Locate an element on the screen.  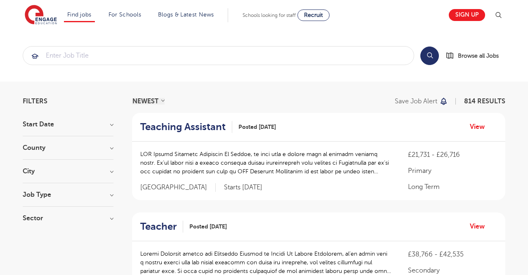
h3: Job Type is located at coordinates (68, 195).